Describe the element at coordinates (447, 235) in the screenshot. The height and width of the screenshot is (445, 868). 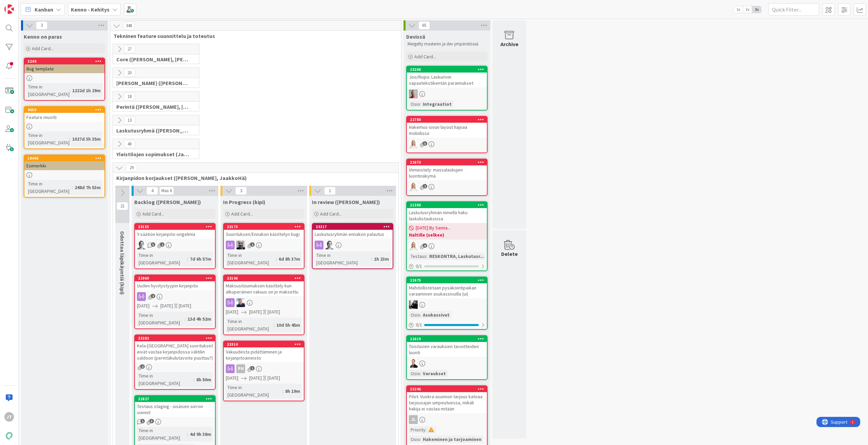
I see `b: Haltille (selkee)` at that location.